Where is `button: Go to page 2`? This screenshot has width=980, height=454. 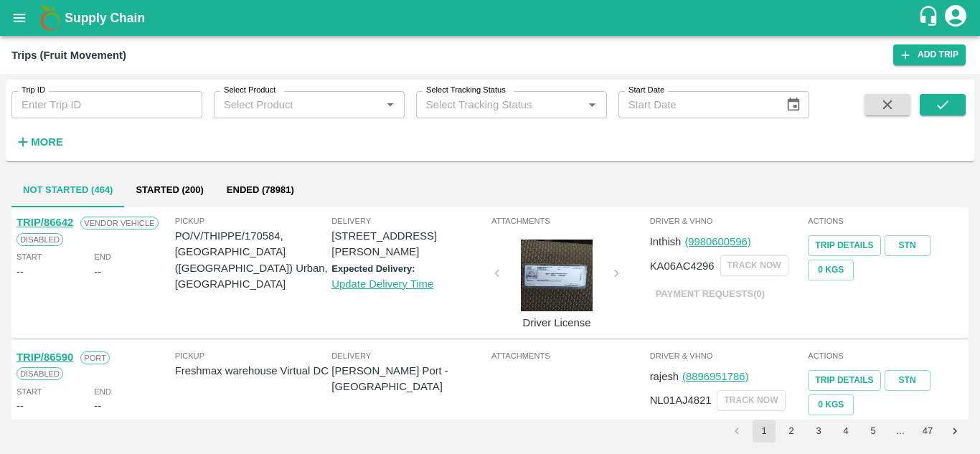
button: Go to page 2 is located at coordinates (791, 432).